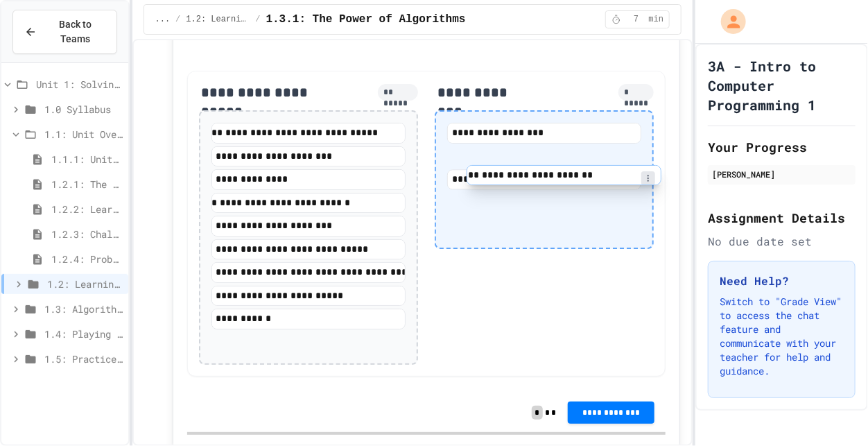 The width and height of the screenshot is (868, 446). What do you see at coordinates (83, 109) in the screenshot?
I see `span: 1.0 Syllabus` at bounding box center [83, 109].